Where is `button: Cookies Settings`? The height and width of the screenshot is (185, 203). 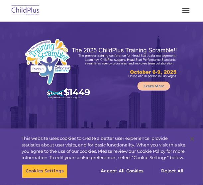
button: Cookies Settings is located at coordinates (45, 172).